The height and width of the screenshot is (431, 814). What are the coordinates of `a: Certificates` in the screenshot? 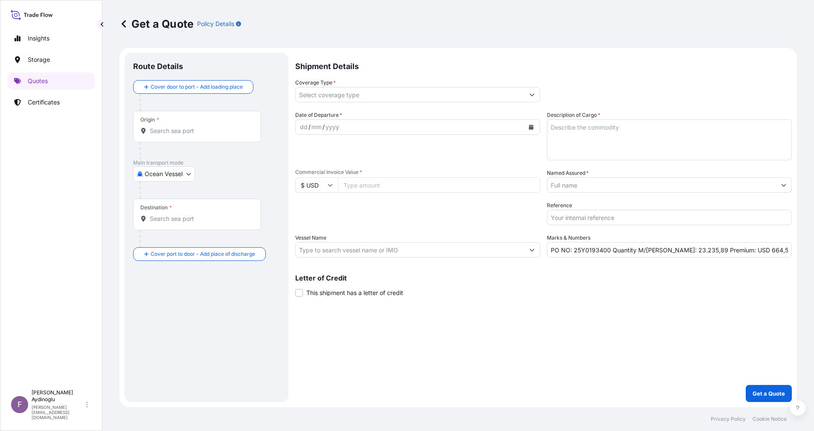 It's located at (51, 102).